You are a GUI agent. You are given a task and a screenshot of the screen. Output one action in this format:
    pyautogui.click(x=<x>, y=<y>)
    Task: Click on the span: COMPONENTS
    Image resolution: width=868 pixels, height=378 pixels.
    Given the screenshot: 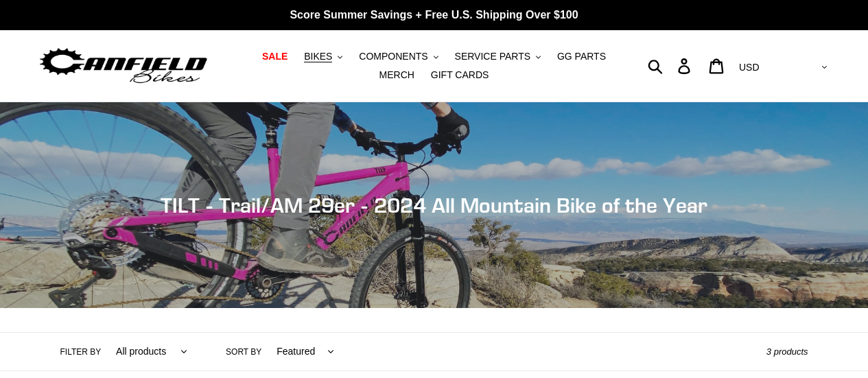 What is the action you would take?
    pyautogui.click(x=393, y=56)
    